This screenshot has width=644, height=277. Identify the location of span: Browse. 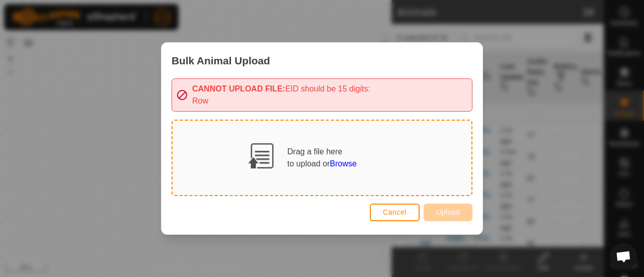
(343, 163).